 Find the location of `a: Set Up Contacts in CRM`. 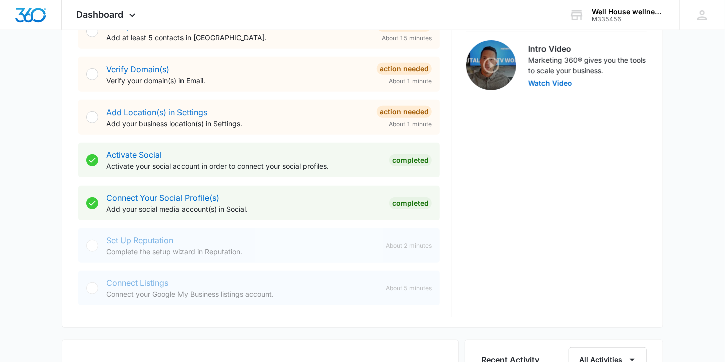

a: Set Up Contacts in CRM is located at coordinates (151, 26).